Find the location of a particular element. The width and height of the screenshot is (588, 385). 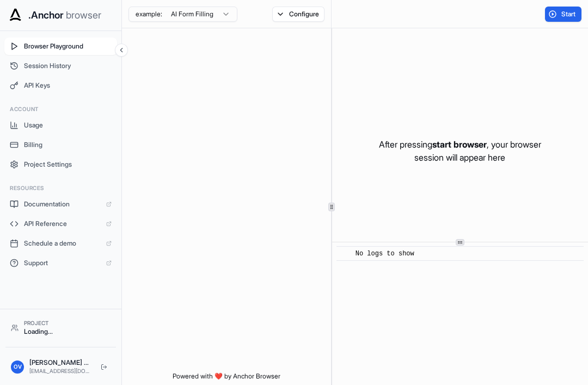

button: Start is located at coordinates (563, 14).